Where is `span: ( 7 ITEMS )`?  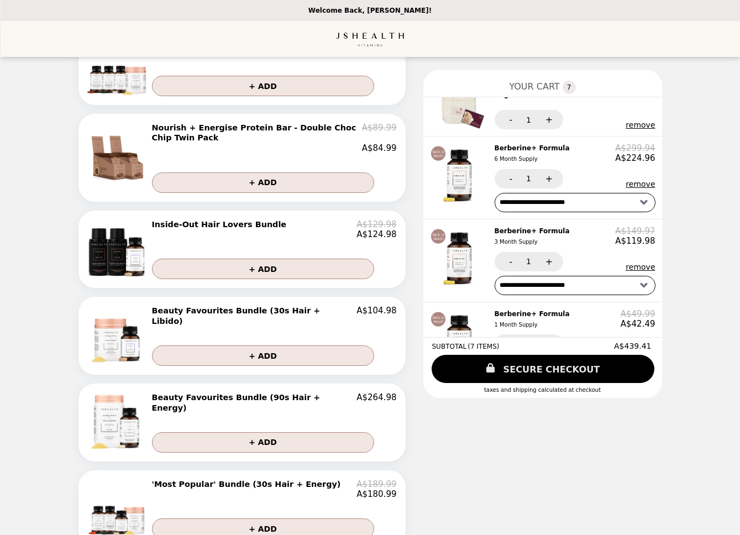 span: ( 7 ITEMS ) is located at coordinates (483, 346).